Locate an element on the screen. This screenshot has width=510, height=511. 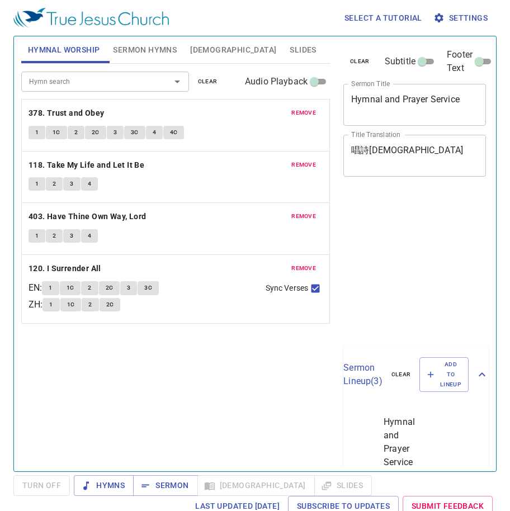
button: Settings is located at coordinates (462, 18).